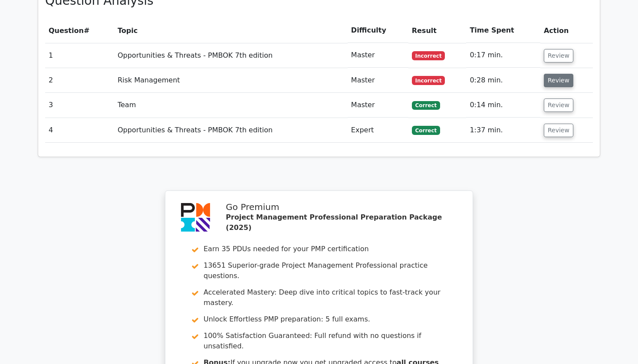 The image size is (638, 364). What do you see at coordinates (231, 80) in the screenshot?
I see `td: Risk Management` at bounding box center [231, 80].